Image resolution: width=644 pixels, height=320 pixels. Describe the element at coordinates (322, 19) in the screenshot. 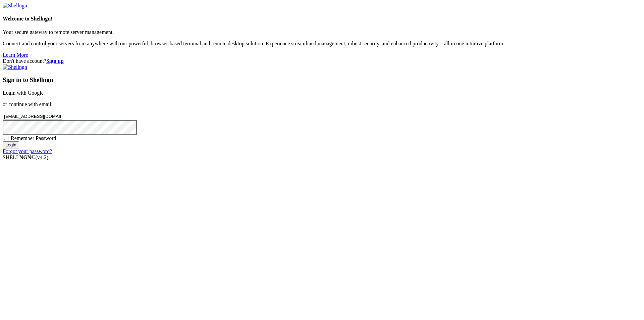

I see `h4: Welcome to Shellngn!` at that location.